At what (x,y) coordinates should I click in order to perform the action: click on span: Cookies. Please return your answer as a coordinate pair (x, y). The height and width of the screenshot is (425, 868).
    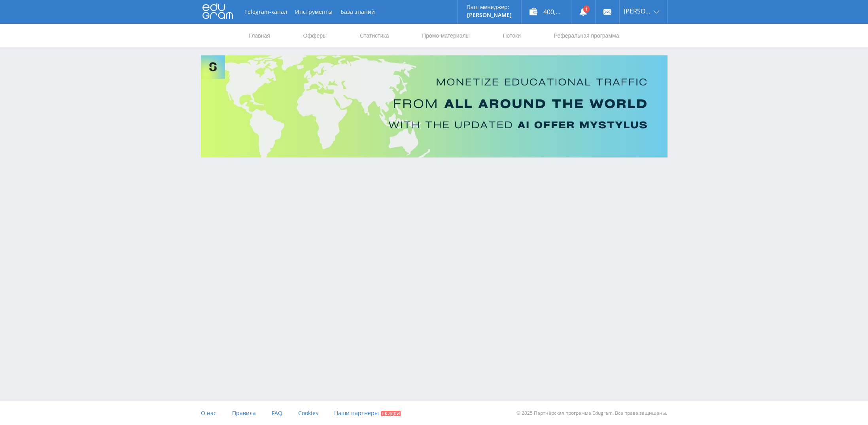
    Looking at the image, I should click on (308, 413).